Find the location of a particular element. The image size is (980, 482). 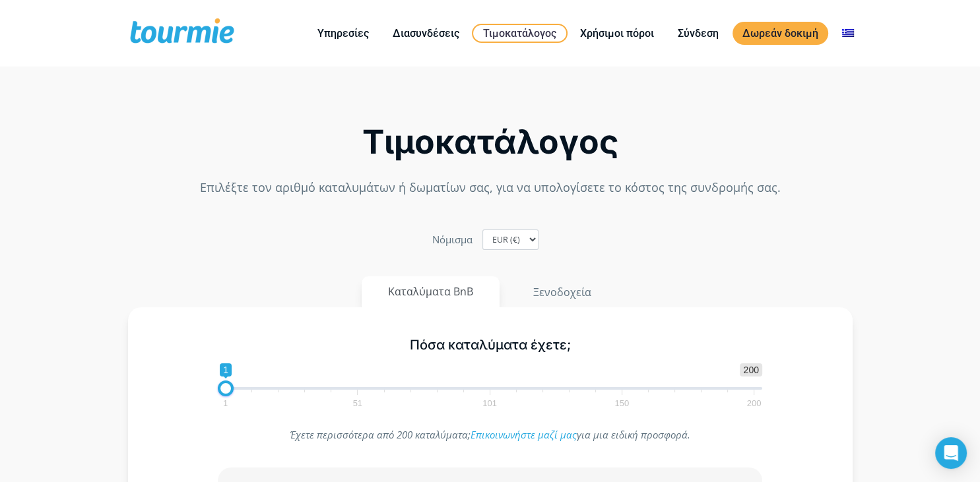

span: 101 is located at coordinates (490, 403).